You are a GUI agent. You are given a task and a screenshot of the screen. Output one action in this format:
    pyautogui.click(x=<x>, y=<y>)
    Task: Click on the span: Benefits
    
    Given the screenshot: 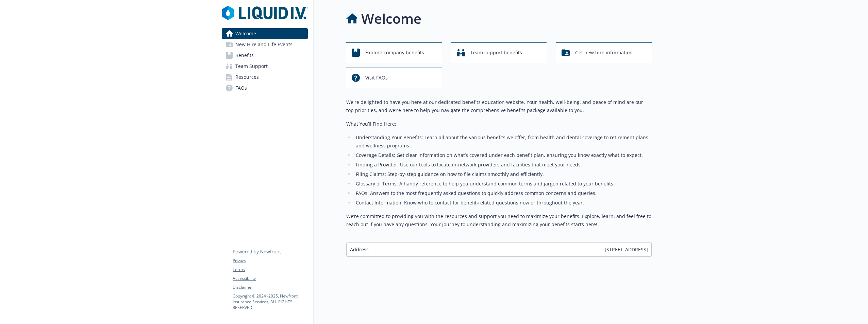 What is the action you would take?
    pyautogui.click(x=244, y=55)
    